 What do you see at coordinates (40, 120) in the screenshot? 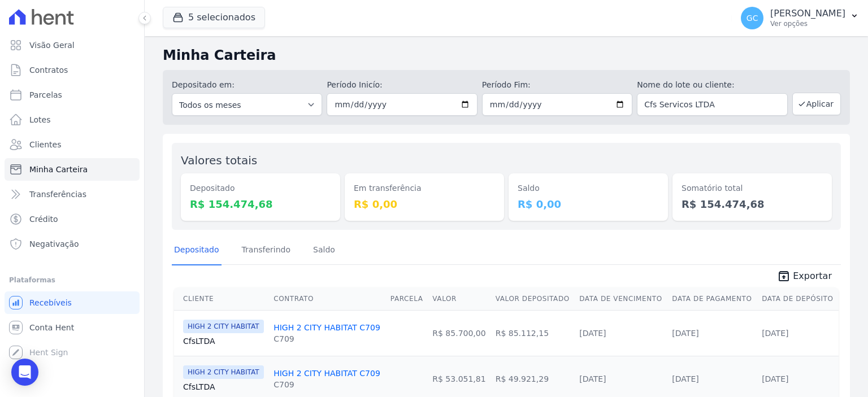
I see `span: Lotes` at bounding box center [40, 120].